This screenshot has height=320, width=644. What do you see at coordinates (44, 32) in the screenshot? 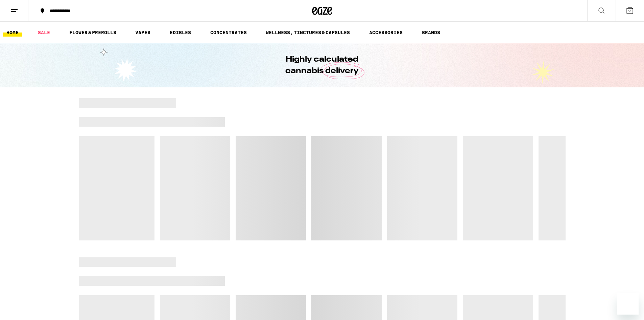
I see `a: SALE` at bounding box center [44, 32].